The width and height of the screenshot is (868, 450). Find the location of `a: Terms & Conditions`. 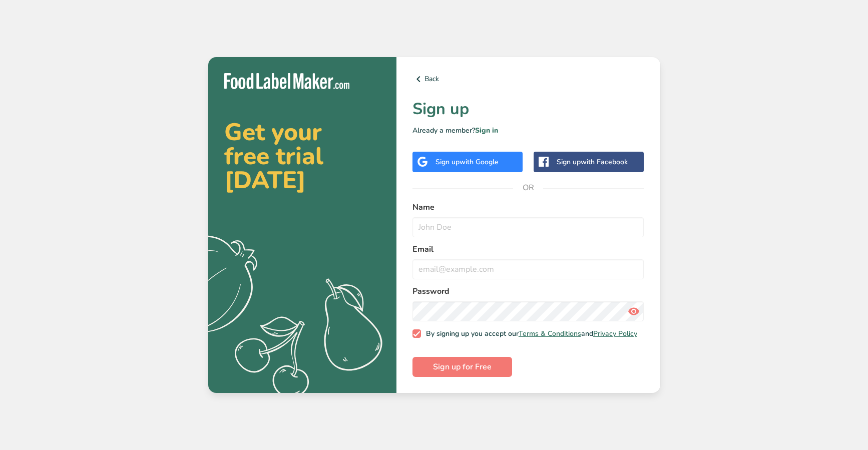

a: Terms & Conditions is located at coordinates (549, 333).